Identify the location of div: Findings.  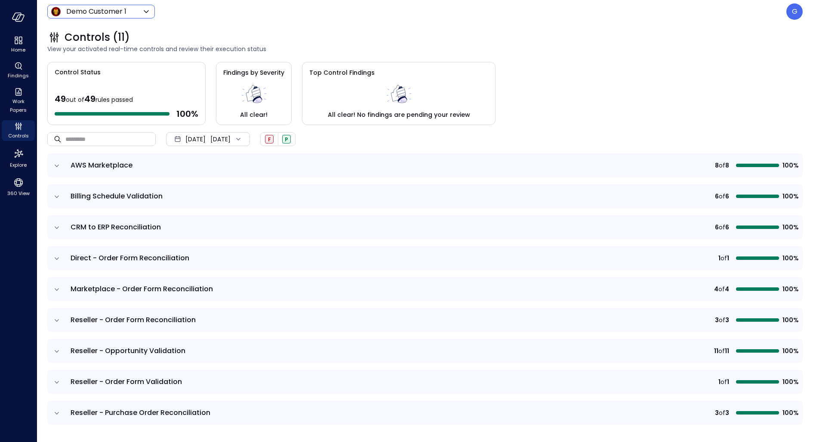
(18, 71).